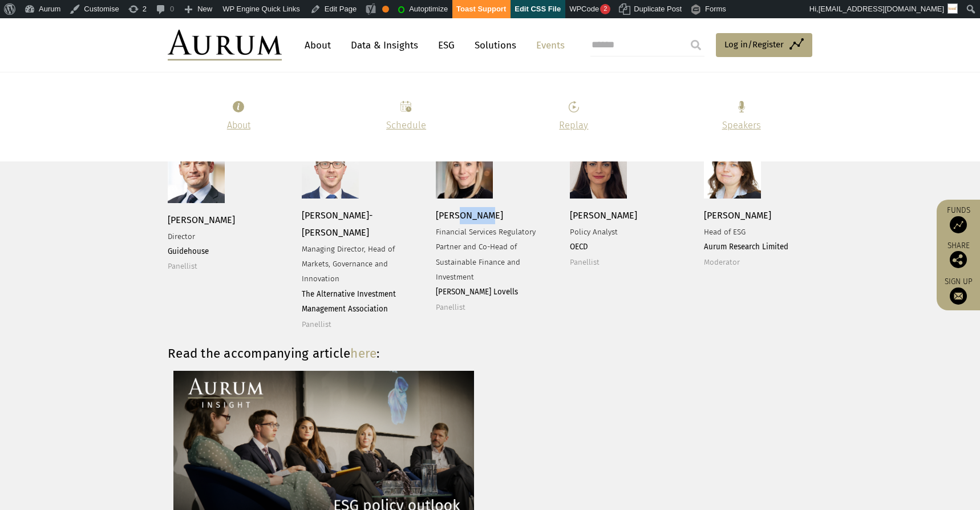 This screenshot has width=980, height=510. Describe the element at coordinates (594, 232) in the screenshot. I see `span: Policy Analyst` at that location.